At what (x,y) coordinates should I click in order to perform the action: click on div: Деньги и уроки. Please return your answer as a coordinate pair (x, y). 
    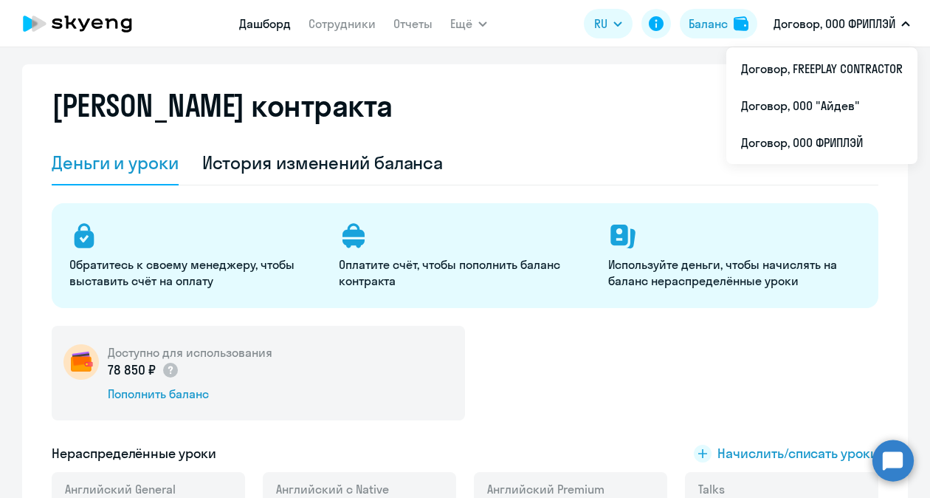
    Looking at the image, I should click on (115, 162).